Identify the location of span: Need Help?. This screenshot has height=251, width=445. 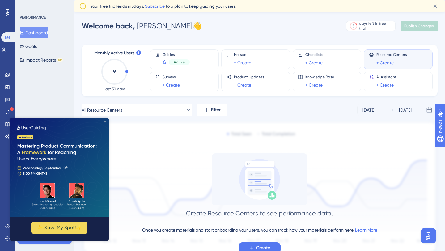
(27, 5).